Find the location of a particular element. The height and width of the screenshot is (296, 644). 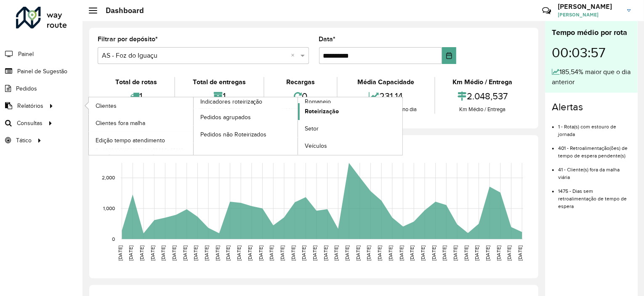

a: Pedidos não Roteirizados is located at coordinates (246, 134).